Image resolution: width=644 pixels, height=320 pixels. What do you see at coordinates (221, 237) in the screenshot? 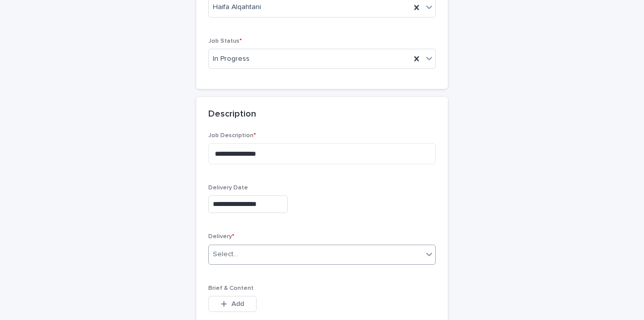
I see `span: Delivery` at bounding box center [221, 237].